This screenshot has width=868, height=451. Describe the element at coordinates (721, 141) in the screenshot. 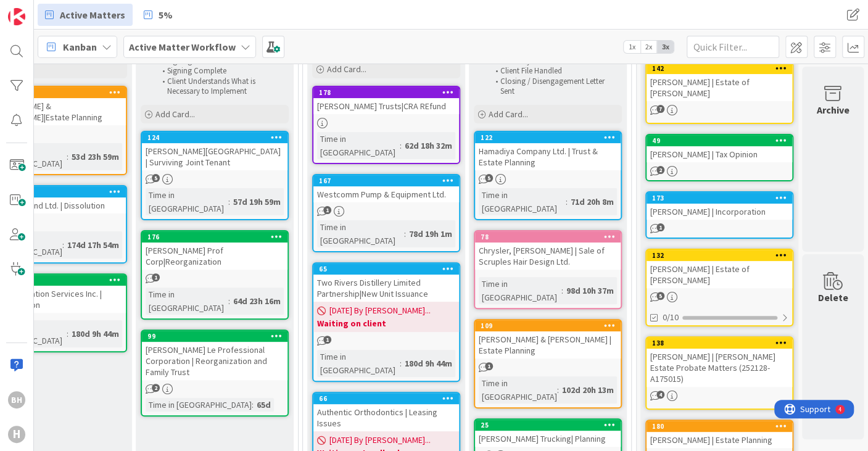

I see `div: 49` at that location.